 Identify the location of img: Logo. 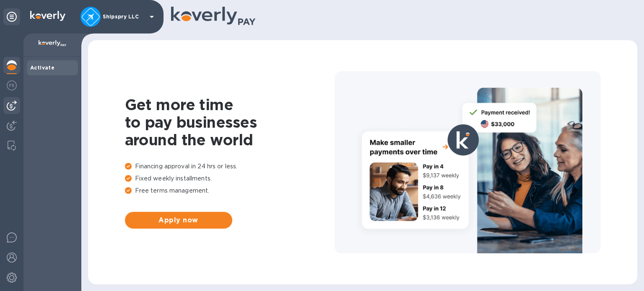
(48, 16).